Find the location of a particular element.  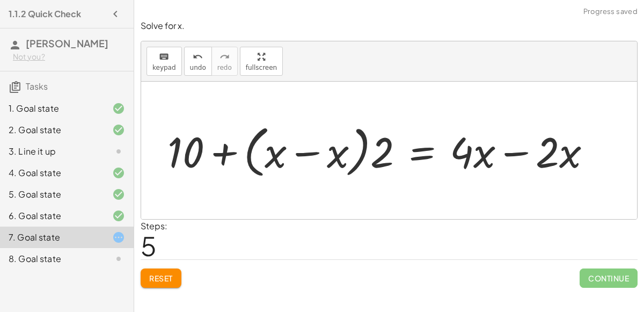

div: 7. Goal state is located at coordinates (52, 238).